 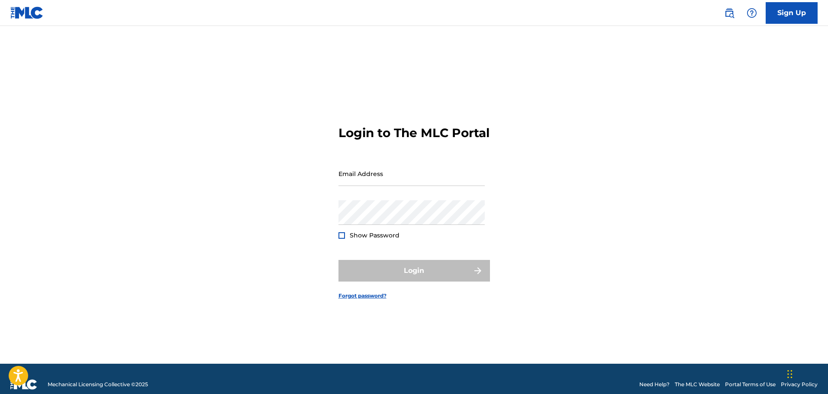 What do you see at coordinates (375, 236) in the screenshot?
I see `span: Show Password` at bounding box center [375, 236].